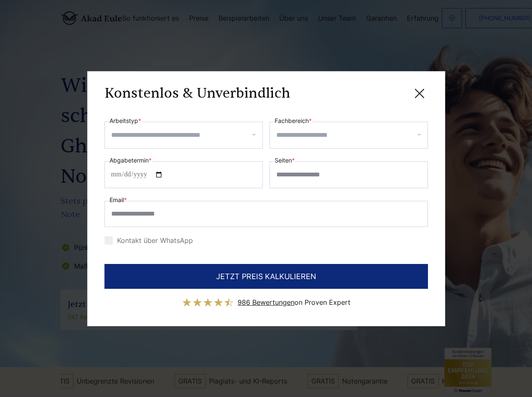 The height and width of the screenshot is (397, 532). What do you see at coordinates (285, 160) in the screenshot?
I see `label: Seiten` at bounding box center [285, 160].